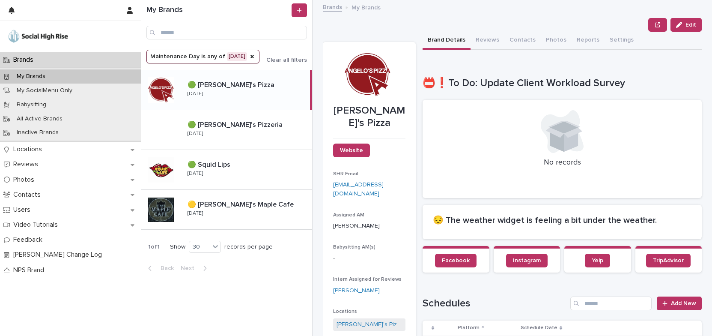 Image resolution: width=712 pixels, height=336 pixels. I want to click on span: Edit, so click(691, 25).